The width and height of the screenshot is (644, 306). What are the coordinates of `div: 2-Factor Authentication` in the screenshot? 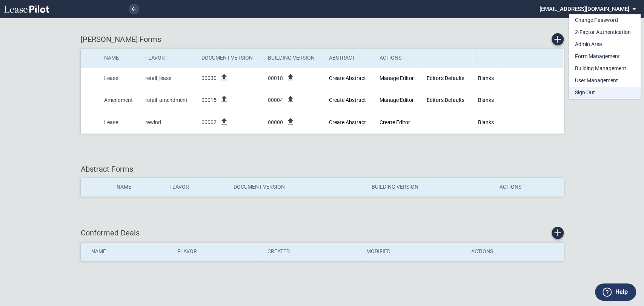 It's located at (603, 32).